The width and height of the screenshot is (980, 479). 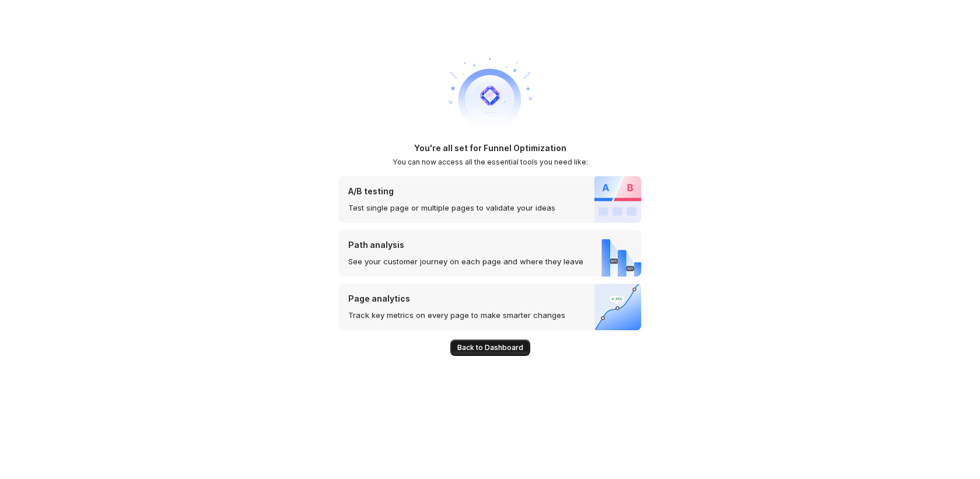 What do you see at coordinates (451, 207) in the screenshot?
I see `p: Test single page or multiple pages to validate your ideas` at bounding box center [451, 207].